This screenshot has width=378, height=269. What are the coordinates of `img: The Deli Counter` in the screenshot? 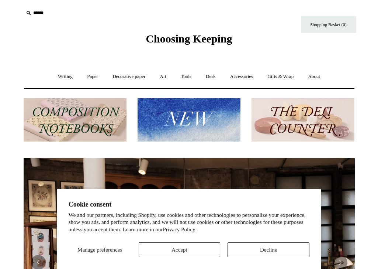 It's located at (303, 120).